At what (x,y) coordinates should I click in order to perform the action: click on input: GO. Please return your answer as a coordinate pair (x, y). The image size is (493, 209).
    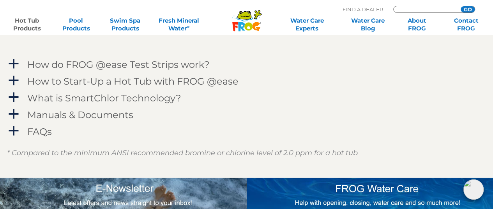
    Looking at the image, I should click on (468, 9).